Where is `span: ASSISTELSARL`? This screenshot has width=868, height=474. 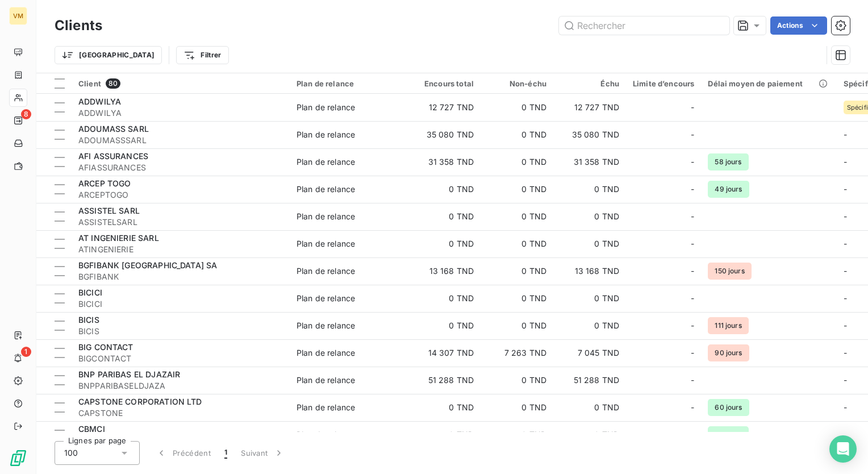 span: ASSISTELSARL is located at coordinates (180, 222).